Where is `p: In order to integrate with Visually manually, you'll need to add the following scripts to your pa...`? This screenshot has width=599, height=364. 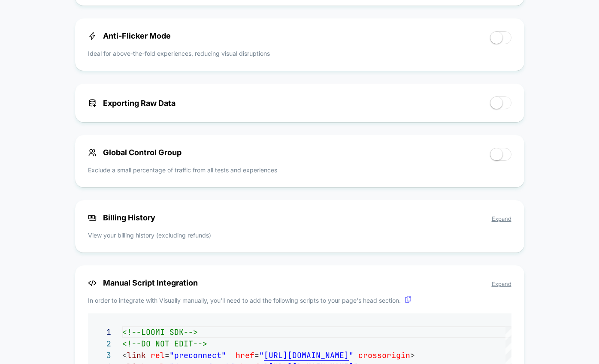 p: In order to integrate with Visually manually, you'll need to add the following scripts to your pa... is located at coordinates (300, 301).